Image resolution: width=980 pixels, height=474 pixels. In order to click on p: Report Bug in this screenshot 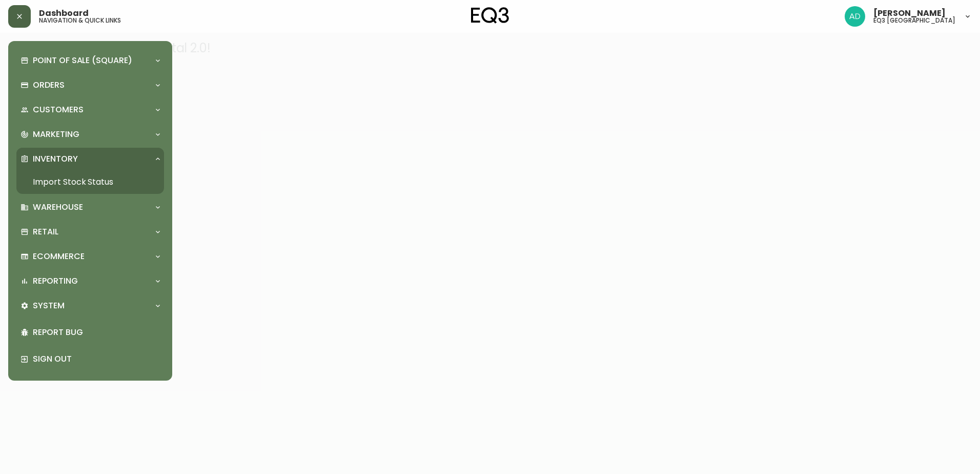, I will do `click(96, 332)`.